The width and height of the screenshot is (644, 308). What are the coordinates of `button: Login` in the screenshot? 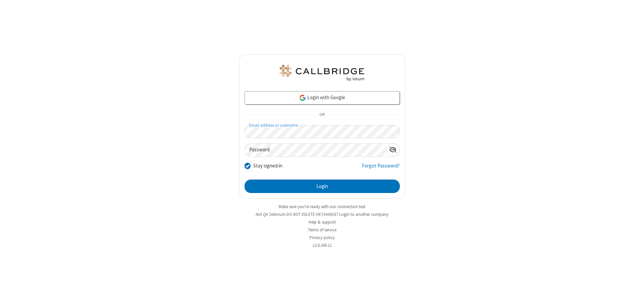 It's located at (322, 186).